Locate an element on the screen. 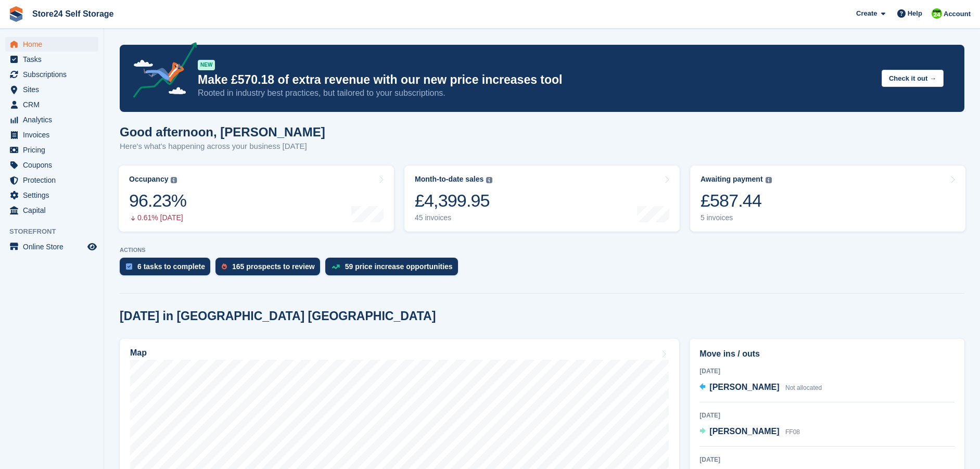  div: 59 price increase opportunities is located at coordinates (399, 266).